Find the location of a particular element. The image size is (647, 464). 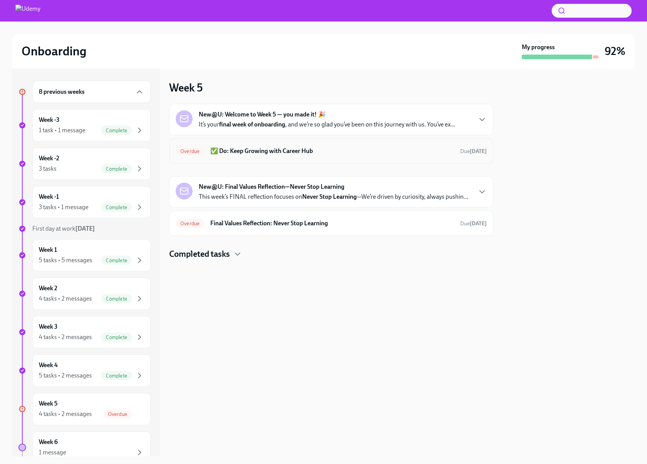

h6: ✅ Do: Keep Growing with Career Hub is located at coordinates (332, 151).